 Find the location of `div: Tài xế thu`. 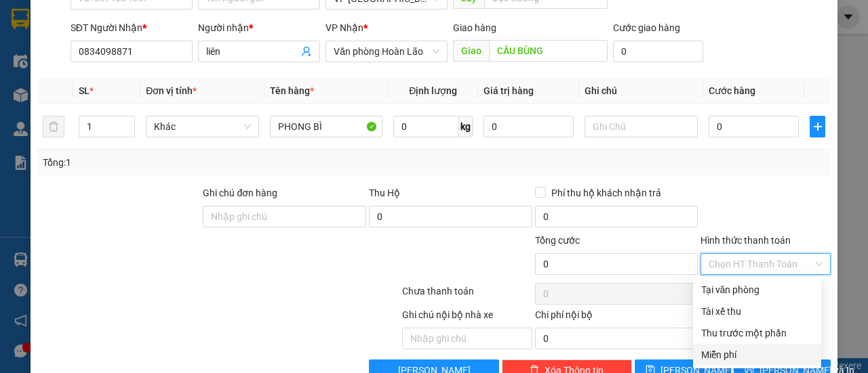

div: Tài xế thu is located at coordinates (757, 312).